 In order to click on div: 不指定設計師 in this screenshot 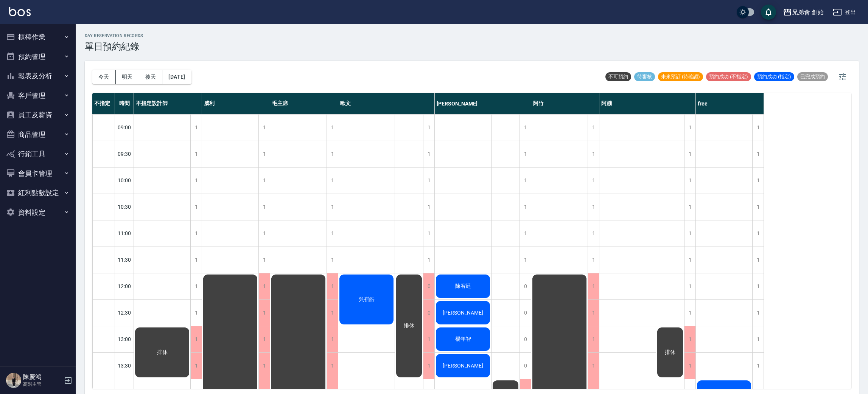, I will do `click(168, 104)`.